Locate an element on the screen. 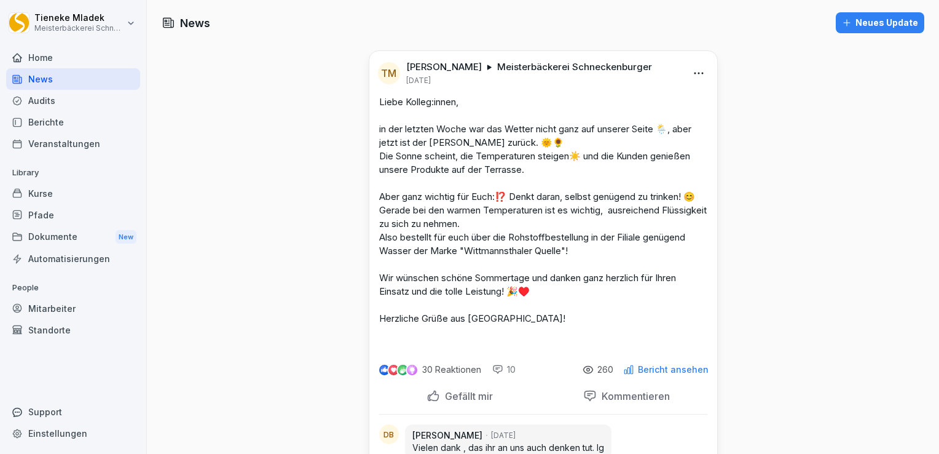 This screenshot has height=454, width=939. div: Einstellungen is located at coordinates (73, 433).